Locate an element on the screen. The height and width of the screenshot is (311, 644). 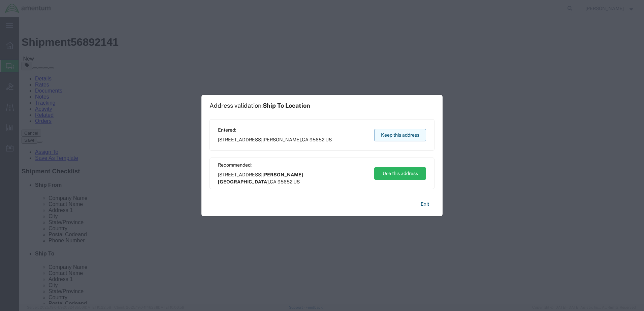
button: Use this address is located at coordinates (400, 173).